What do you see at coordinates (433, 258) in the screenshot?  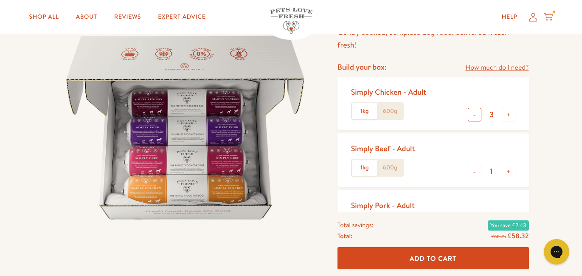 I see `button: Add To Cart` at bounding box center [433, 258].